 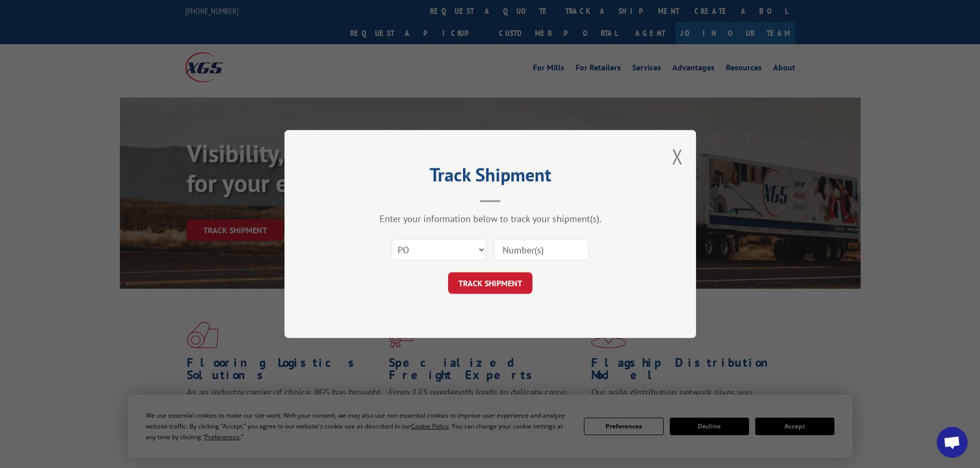 I want to click on h2: Track Shipment, so click(x=490, y=177).